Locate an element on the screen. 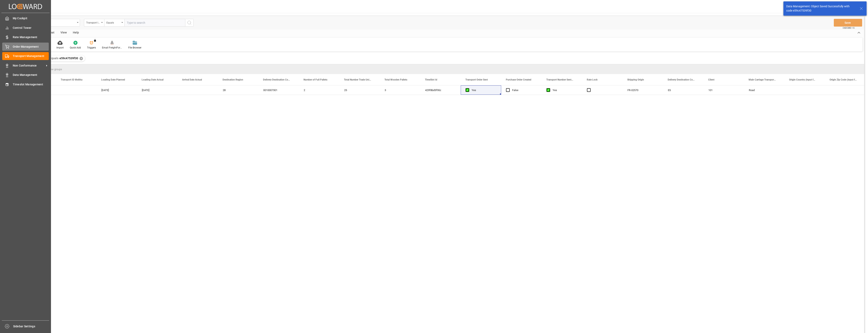 This screenshot has width=868, height=333. span: Main Carriage Transport Mode is located at coordinates (763, 79).